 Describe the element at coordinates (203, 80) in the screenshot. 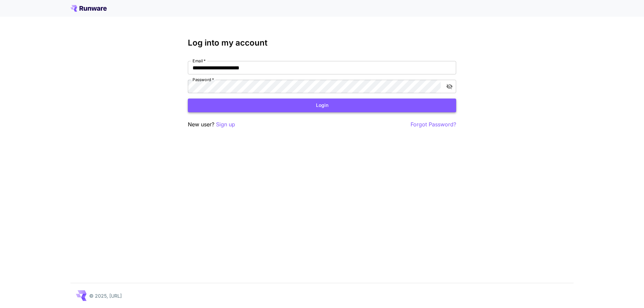

I see `label: Password` at that location.